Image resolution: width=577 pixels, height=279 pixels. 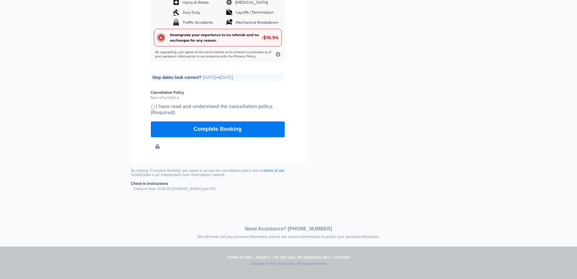 I want to click on a: Cookies, so click(x=342, y=257).